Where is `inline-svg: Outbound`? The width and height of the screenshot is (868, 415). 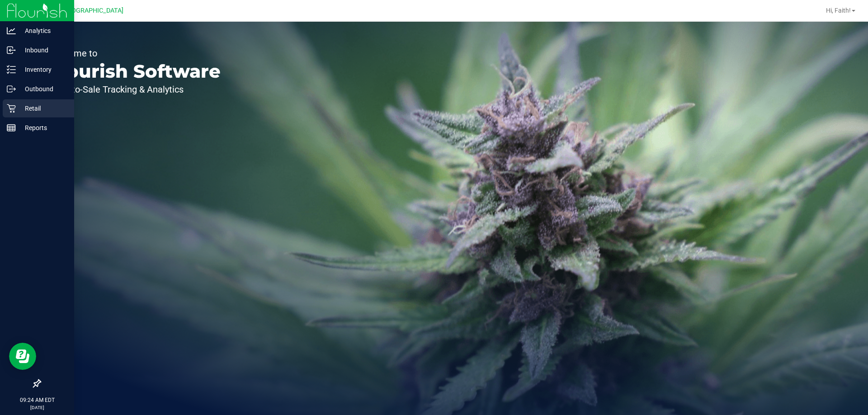 inline-svg: Outbound is located at coordinates (12, 89).